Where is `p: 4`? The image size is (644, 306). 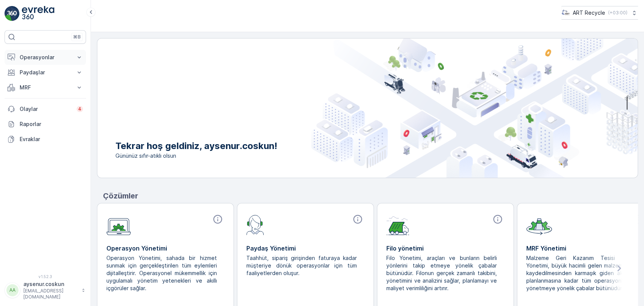
p: 4 is located at coordinates (79, 109).